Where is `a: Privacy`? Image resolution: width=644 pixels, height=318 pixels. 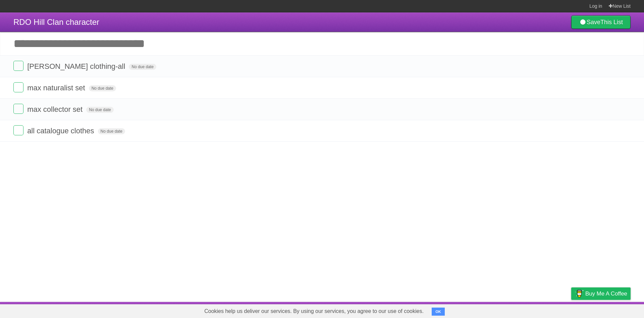 a: Privacy is located at coordinates (571, 310).